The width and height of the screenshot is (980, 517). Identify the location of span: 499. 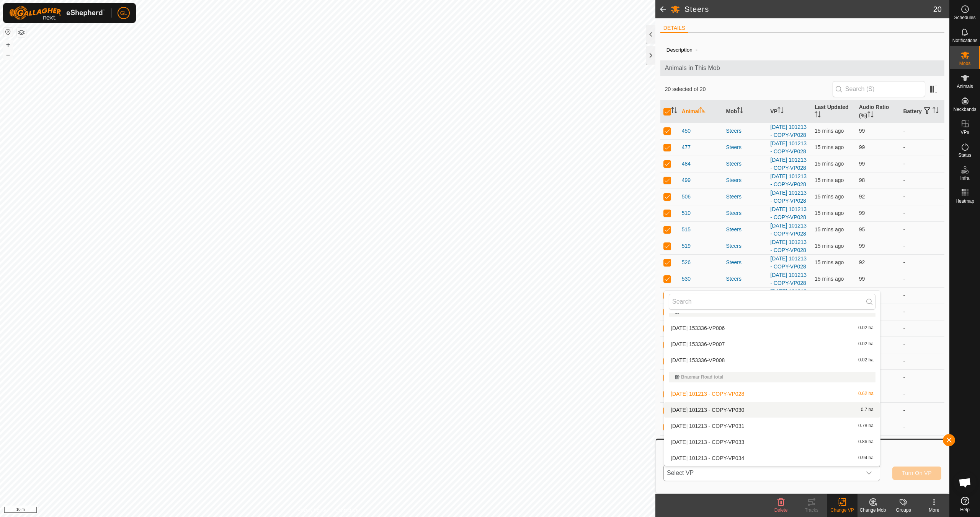
(686, 180).